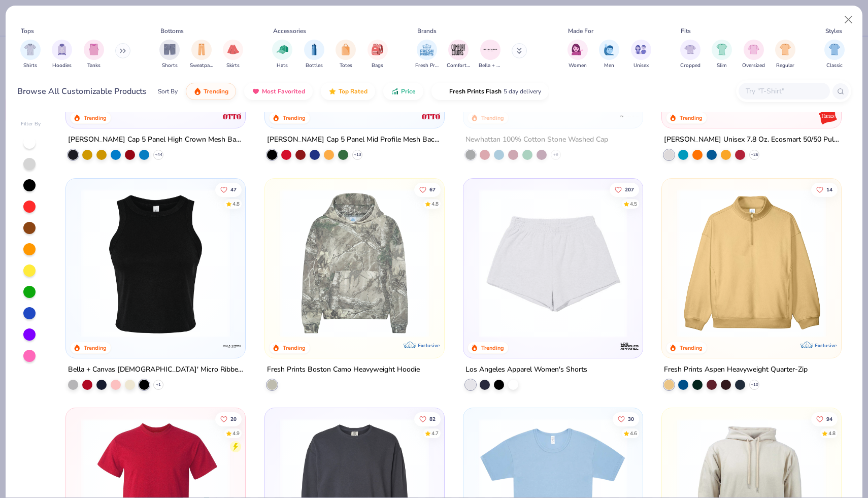  Describe the element at coordinates (197, 92) in the screenshot. I see `img: trending.gif` at that location.